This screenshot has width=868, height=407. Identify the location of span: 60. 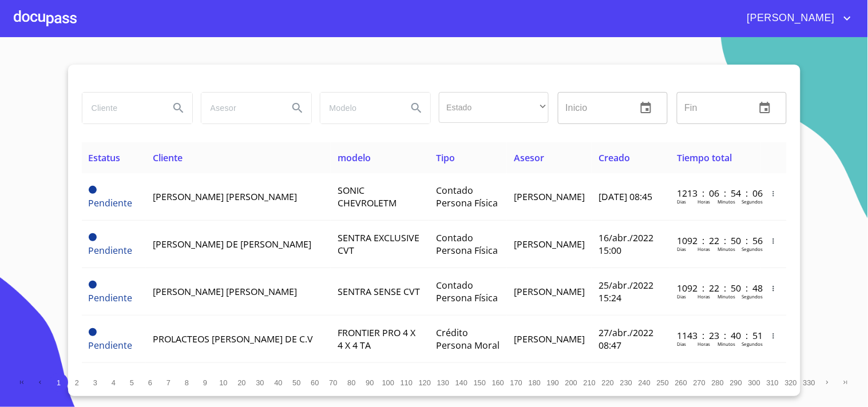
(315, 383).